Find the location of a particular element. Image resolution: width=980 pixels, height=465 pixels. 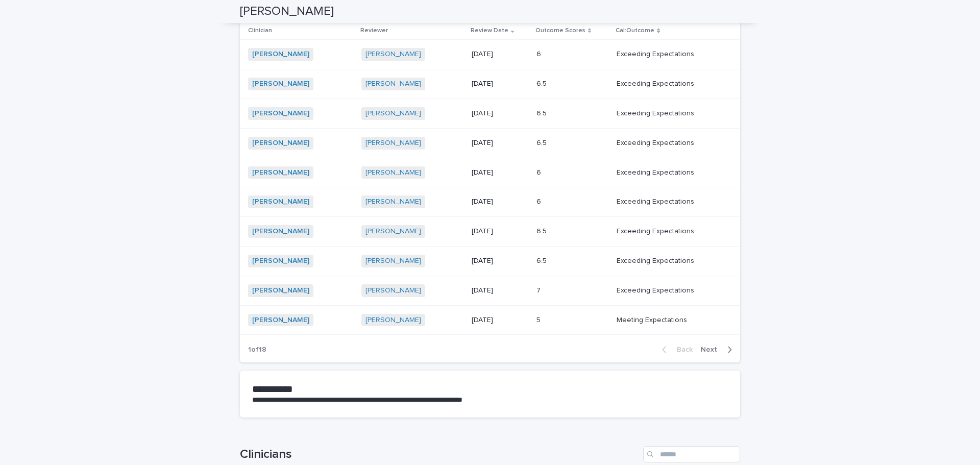

span: Back is located at coordinates (681, 350).